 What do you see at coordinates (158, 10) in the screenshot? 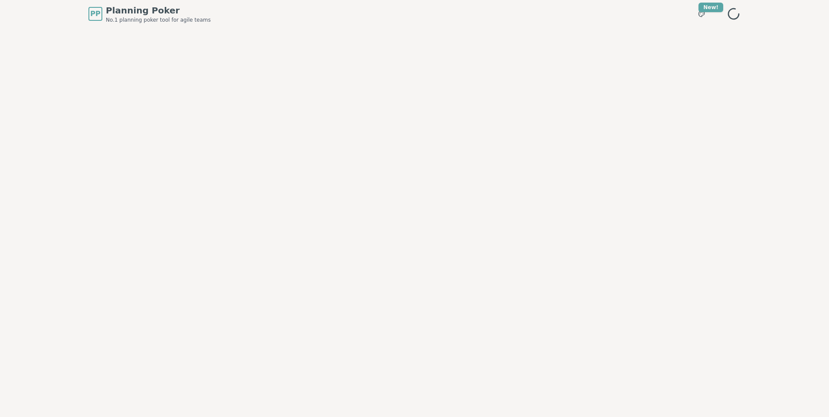
I see `span: Planning Poker` at bounding box center [158, 10].